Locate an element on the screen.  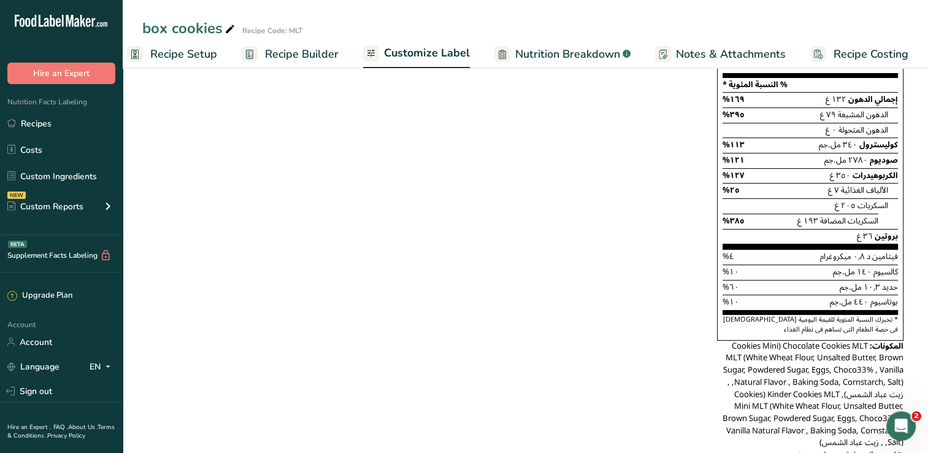
a: Privacy Policy is located at coordinates (66, 435).